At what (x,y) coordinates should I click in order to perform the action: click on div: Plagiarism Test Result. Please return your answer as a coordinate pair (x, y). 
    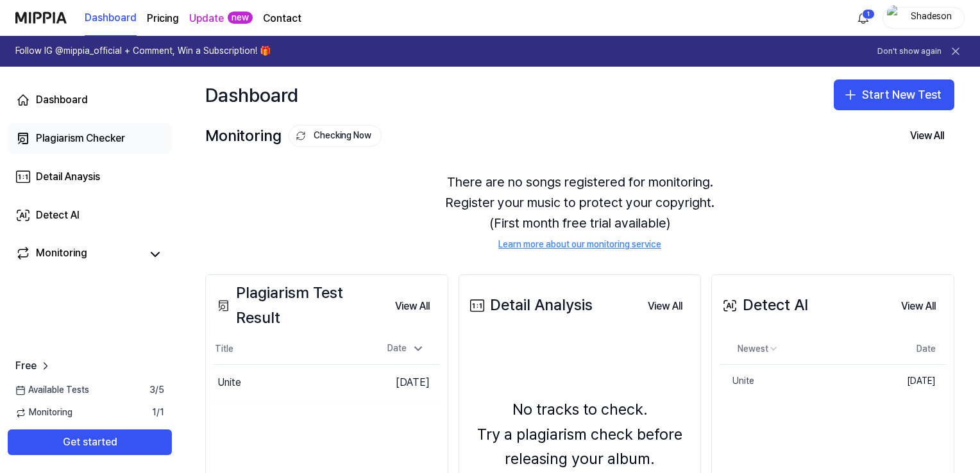
    Looking at the image, I should click on (299, 305).